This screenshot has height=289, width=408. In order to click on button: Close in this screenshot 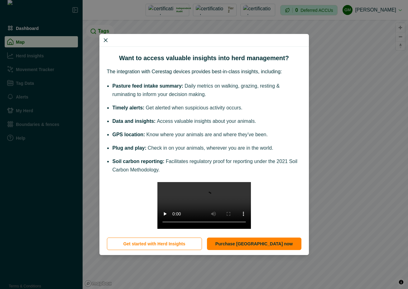, I will do `click(106, 40)`.